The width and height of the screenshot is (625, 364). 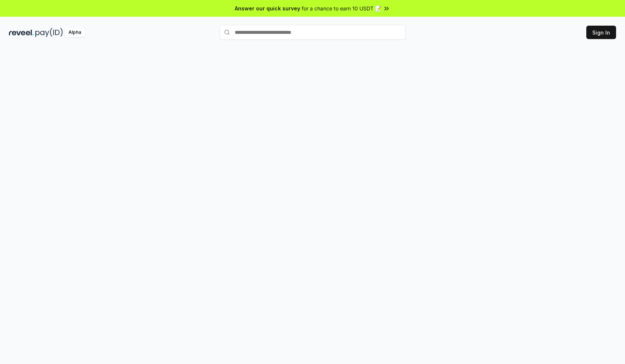 What do you see at coordinates (75, 32) in the screenshot?
I see `div: Alpha` at bounding box center [75, 32].